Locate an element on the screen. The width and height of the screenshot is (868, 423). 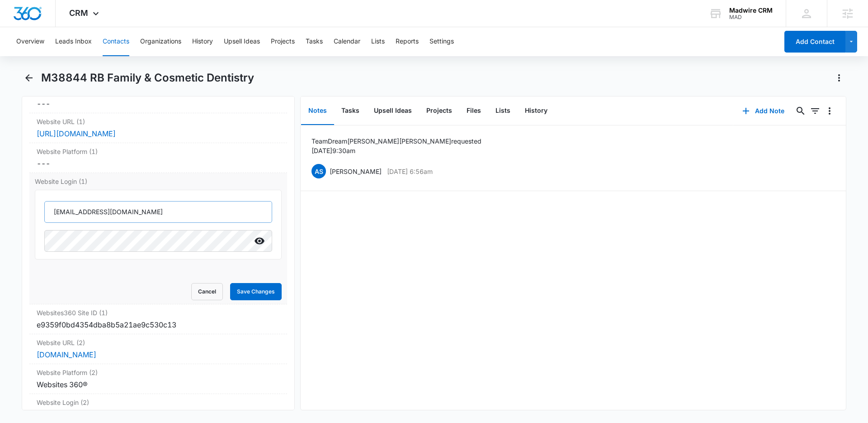
button: Contacts is located at coordinates (116, 42).